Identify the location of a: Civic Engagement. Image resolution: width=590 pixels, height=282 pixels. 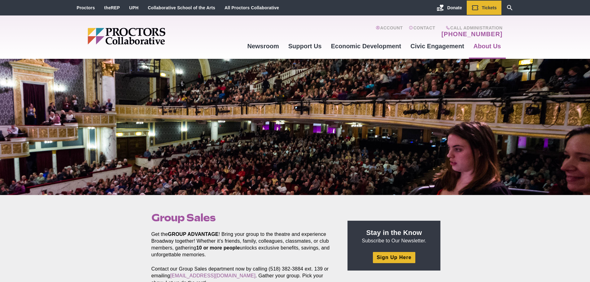
(437, 46).